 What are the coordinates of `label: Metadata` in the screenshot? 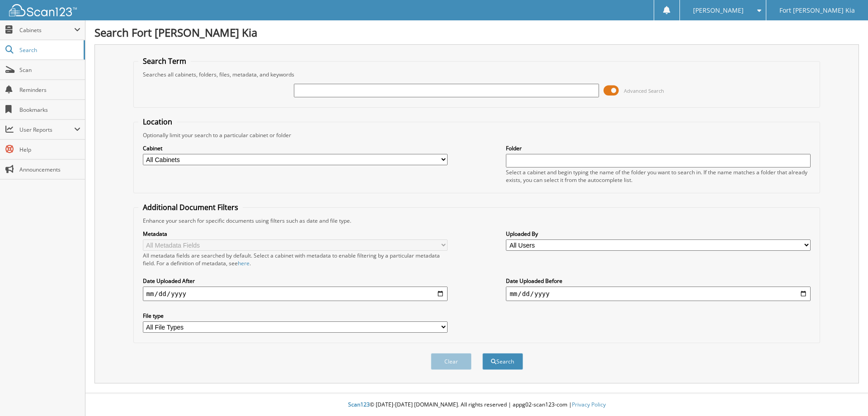 It's located at (295, 234).